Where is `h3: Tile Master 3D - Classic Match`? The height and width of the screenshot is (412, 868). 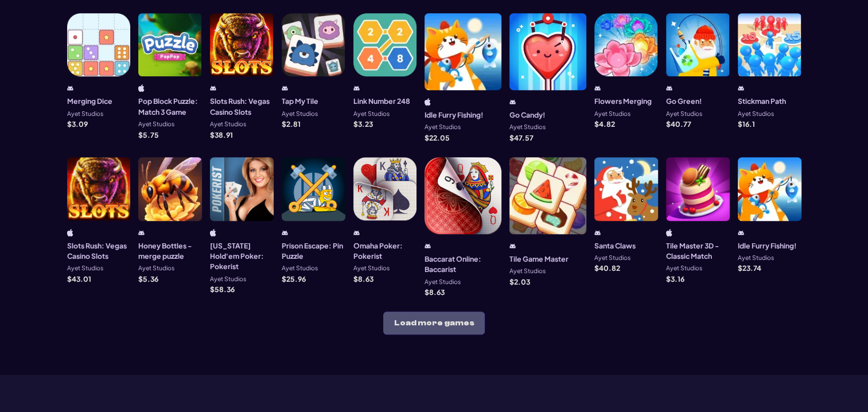 h3: Tile Master 3D - Classic Match is located at coordinates (698, 251).